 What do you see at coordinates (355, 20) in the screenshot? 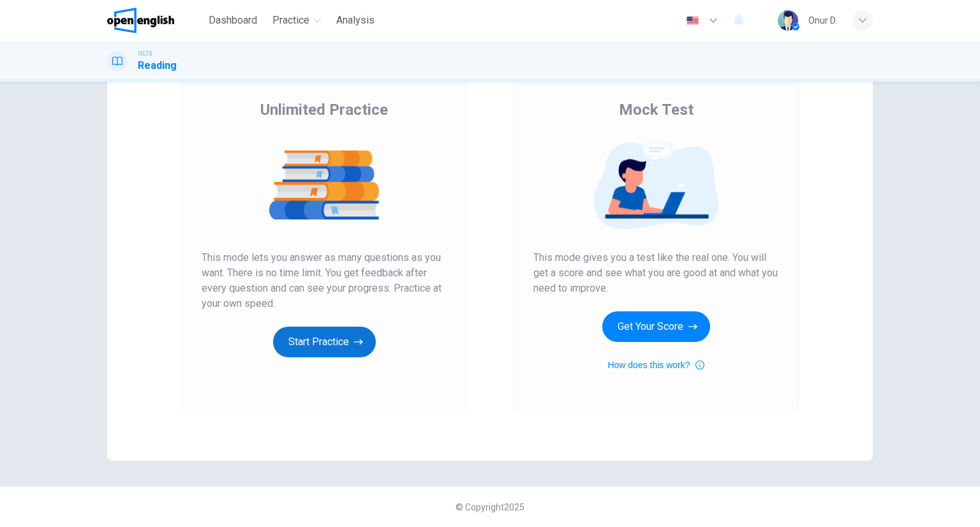
I see `span: Analysis` at bounding box center [355, 20].